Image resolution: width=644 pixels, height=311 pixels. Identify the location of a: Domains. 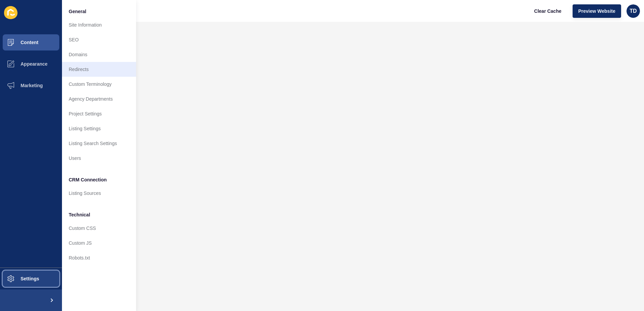
(99, 55).